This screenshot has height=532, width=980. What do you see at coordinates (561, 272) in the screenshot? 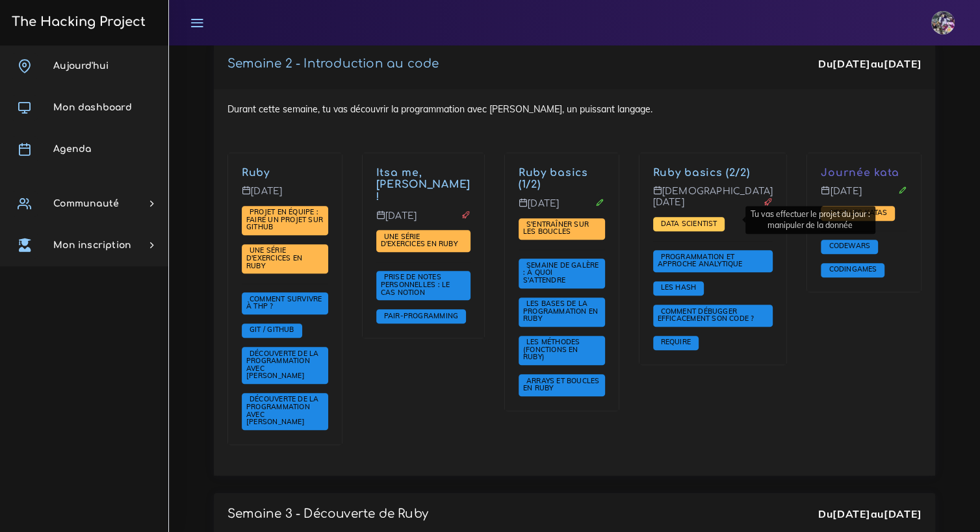
I see `span: Semaine de galère : à quoi s'attendre` at bounding box center [561, 272].